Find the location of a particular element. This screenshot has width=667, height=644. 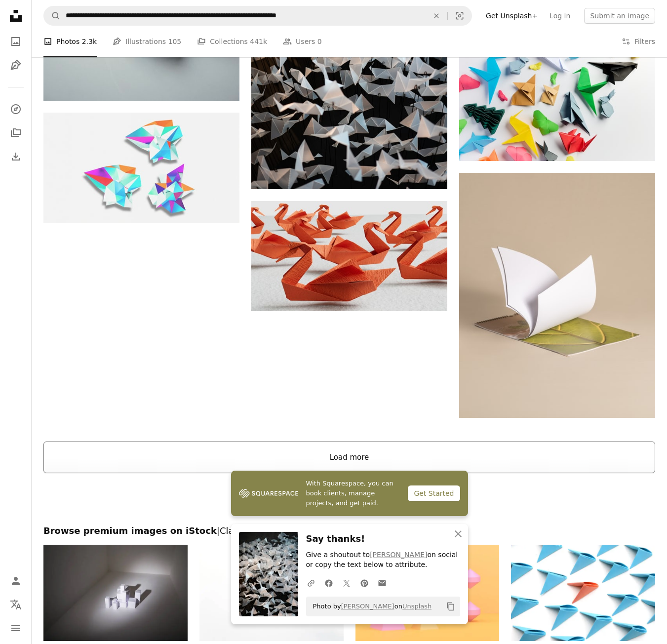

a: Share on Twitter is located at coordinates (347, 583).